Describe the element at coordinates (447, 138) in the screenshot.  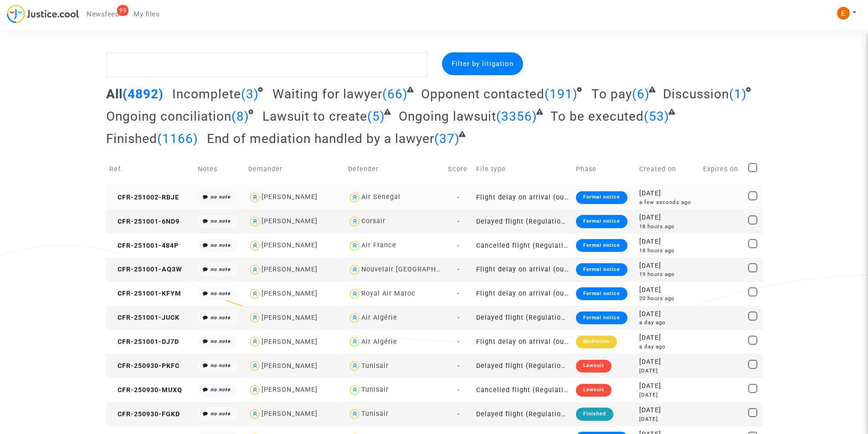
I see `span: (37)` at that location.